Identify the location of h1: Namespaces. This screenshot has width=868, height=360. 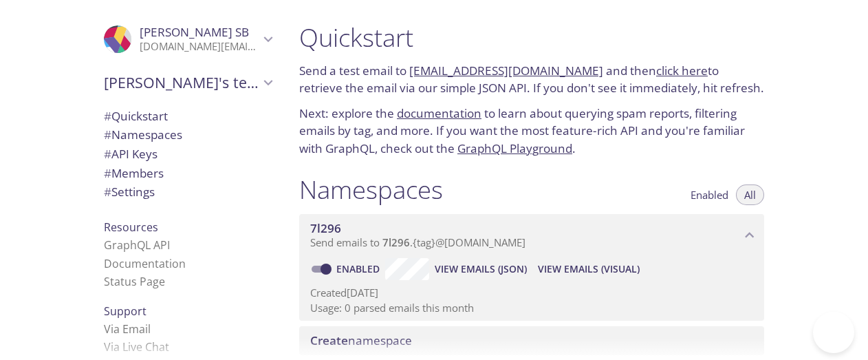
(371, 189).